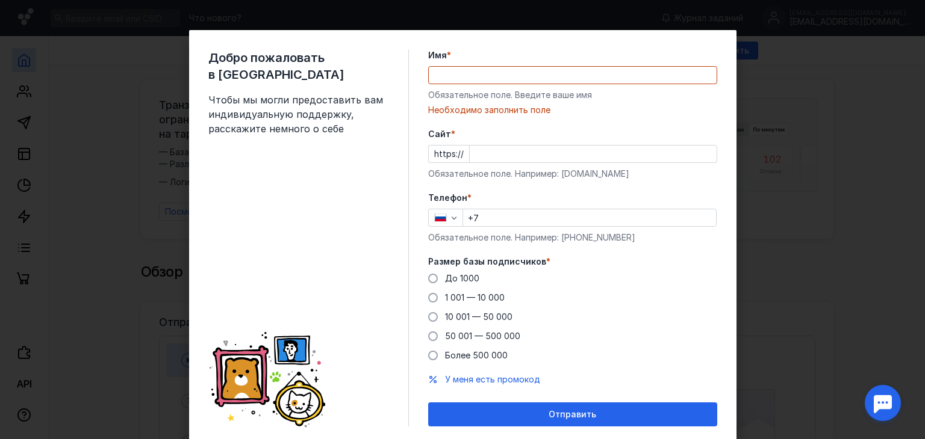 The width and height of the screenshot is (925, 439). Describe the element at coordinates (447, 198) in the screenshot. I see `span: Телефон` at that location.